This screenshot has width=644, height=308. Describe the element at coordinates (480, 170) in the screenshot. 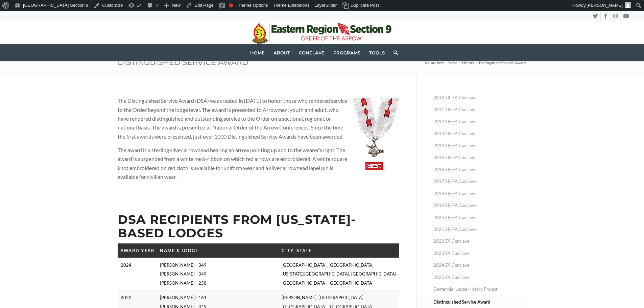

I see `a: 2016 SR-7A Conclave` at that location.